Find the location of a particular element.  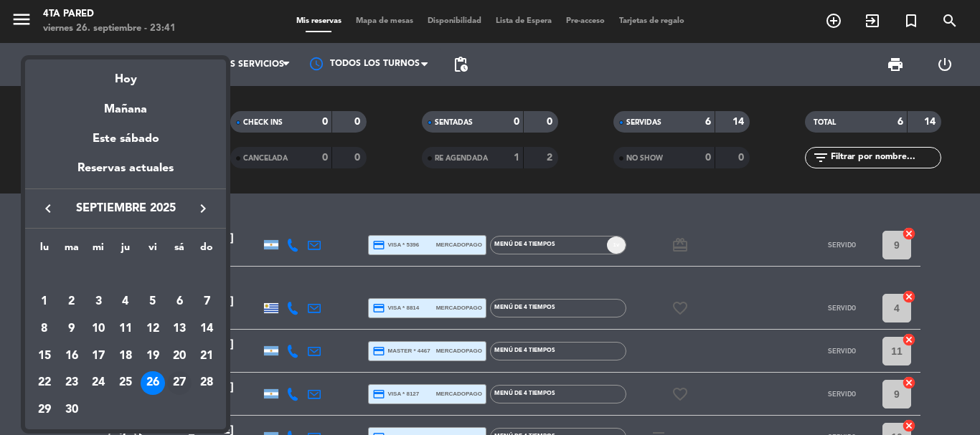

i: keyboard_arrow_left is located at coordinates (48, 209).